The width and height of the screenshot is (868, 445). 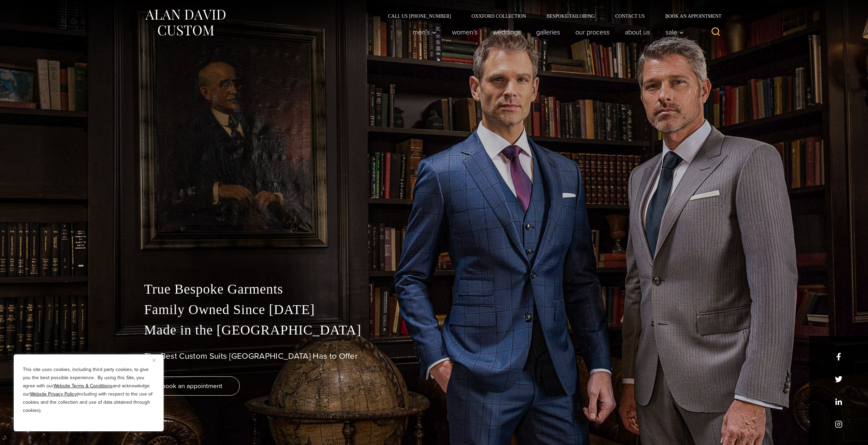 I want to click on a: x/twitter, so click(x=839, y=379).